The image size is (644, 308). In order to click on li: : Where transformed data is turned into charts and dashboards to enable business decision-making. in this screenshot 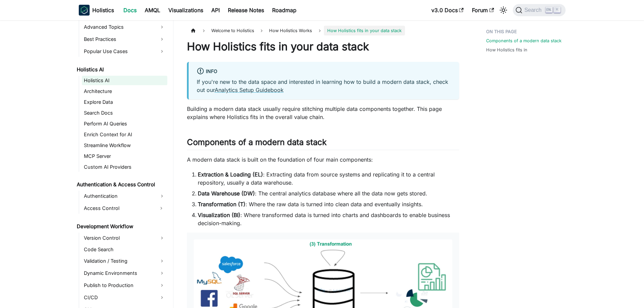, I will do `click(328, 219)`.